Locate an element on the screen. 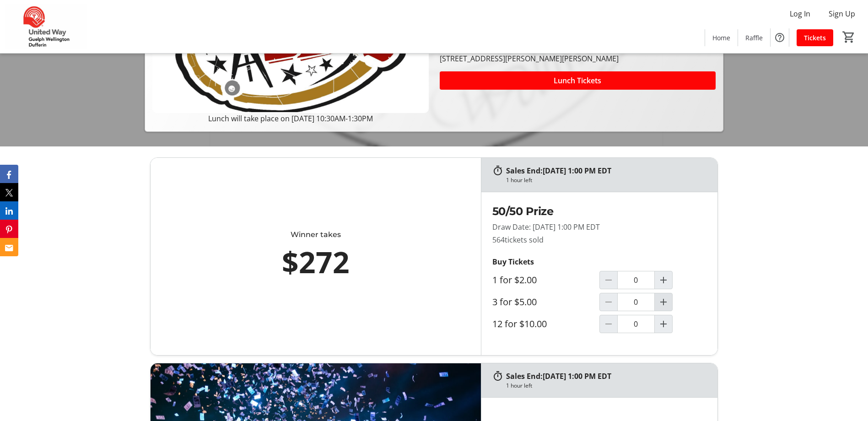 This screenshot has width=868, height=421. span: Home is located at coordinates (721, 38).